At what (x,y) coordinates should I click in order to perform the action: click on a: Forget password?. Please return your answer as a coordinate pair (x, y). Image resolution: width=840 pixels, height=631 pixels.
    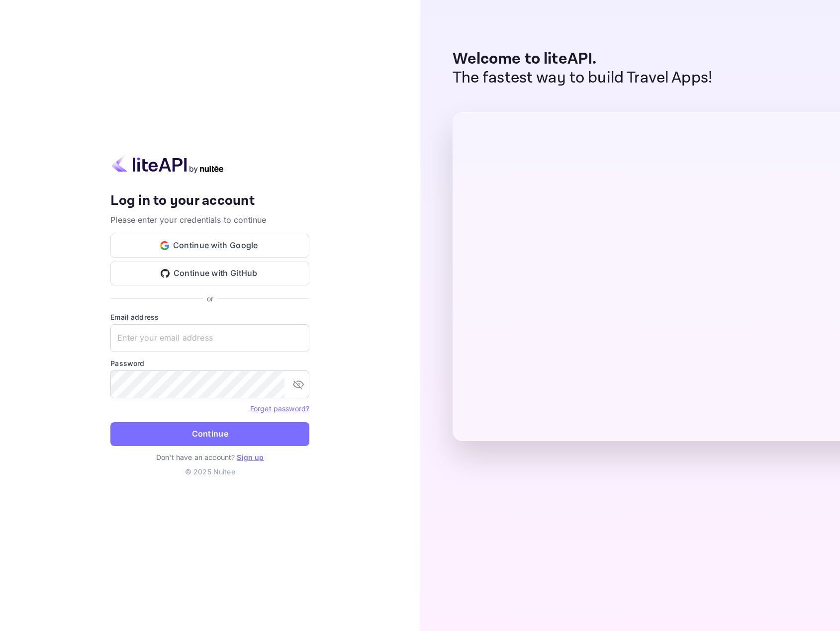
    Looking at the image, I should click on (280, 408).